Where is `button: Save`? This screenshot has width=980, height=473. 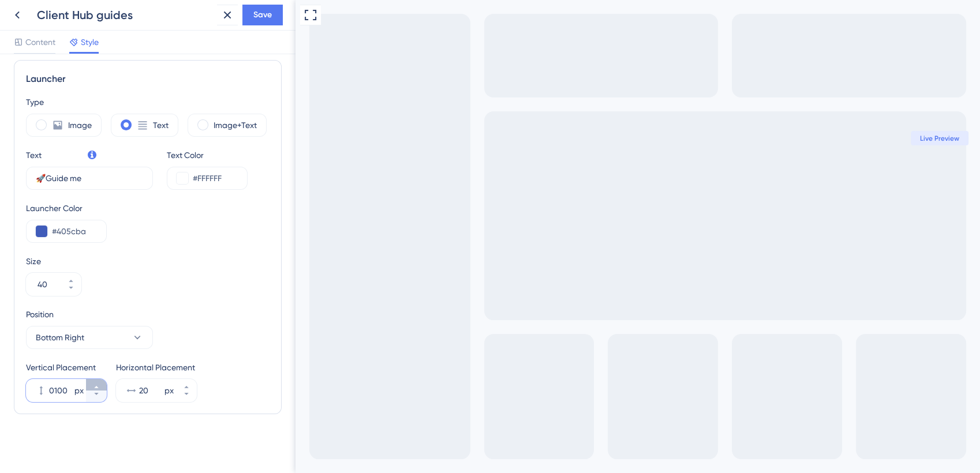
button: Save is located at coordinates (262, 15).